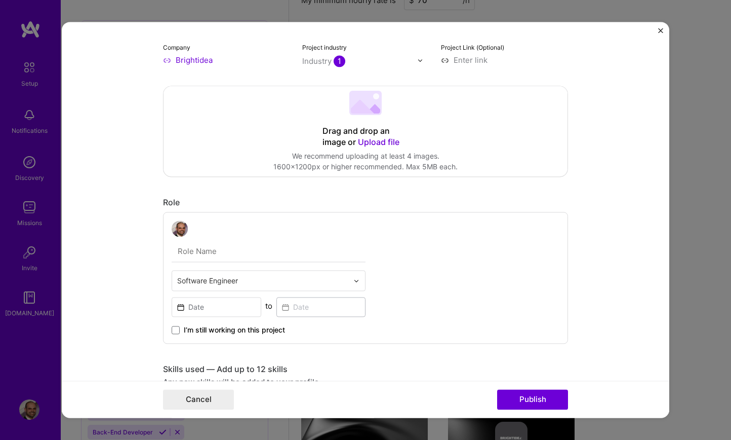  Describe the element at coordinates (366, 202) in the screenshot. I see `div: Role` at that location.